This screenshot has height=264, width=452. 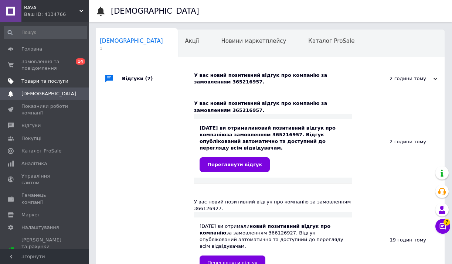 What do you see at coordinates (34, 164) in the screenshot?
I see `span: Аналітика` at bounding box center [34, 164].